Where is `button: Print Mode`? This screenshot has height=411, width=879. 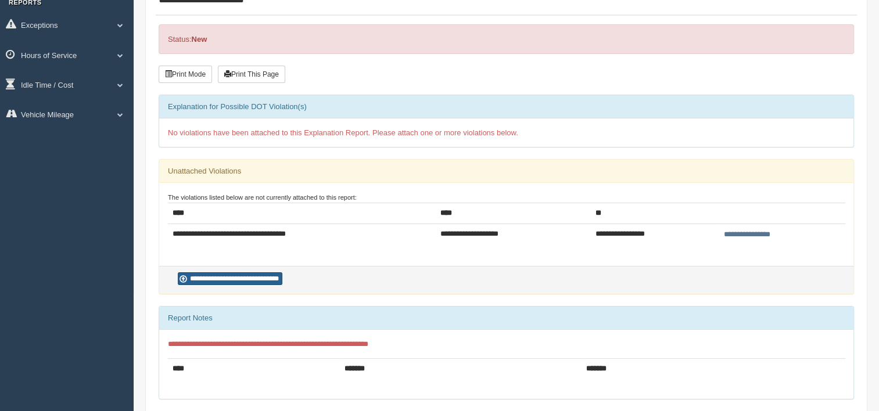
button: Print Mode is located at coordinates (185, 74).